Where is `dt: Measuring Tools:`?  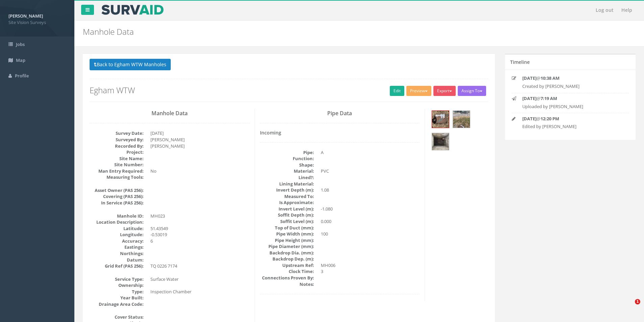
dt: Measuring Tools: is located at coordinates (117, 177).